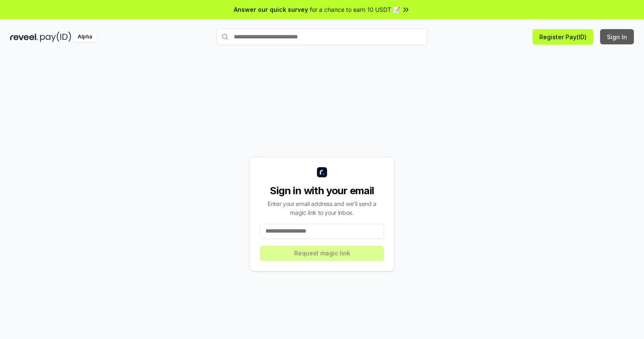 The height and width of the screenshot is (339, 644). What do you see at coordinates (85, 37) in the screenshot?
I see `div: Alpha` at bounding box center [85, 37].